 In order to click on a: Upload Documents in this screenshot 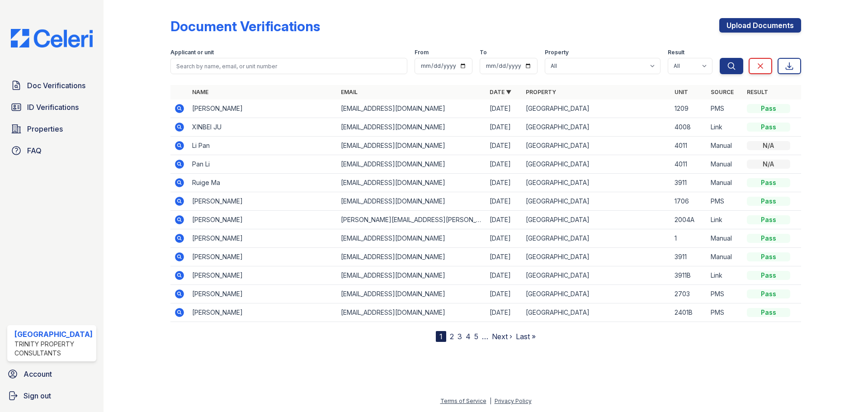, I will do `click(760, 25)`.